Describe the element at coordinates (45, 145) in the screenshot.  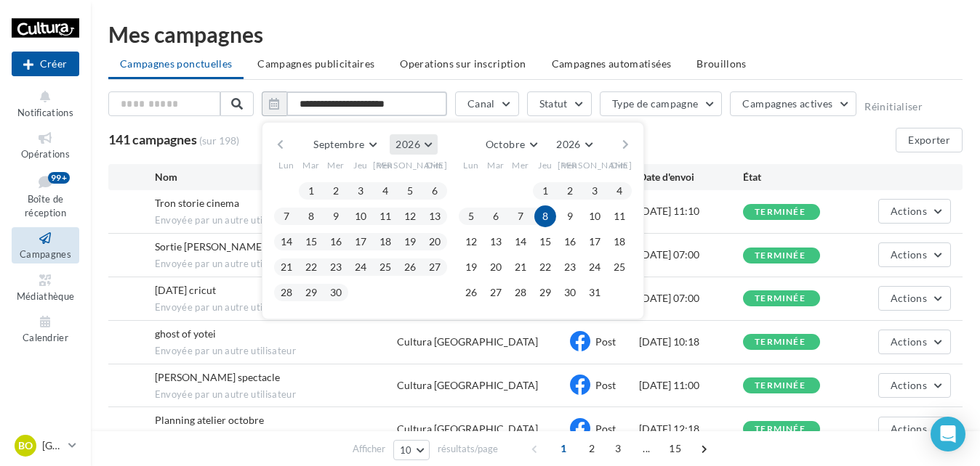
I see `a: Opérations` at that location.